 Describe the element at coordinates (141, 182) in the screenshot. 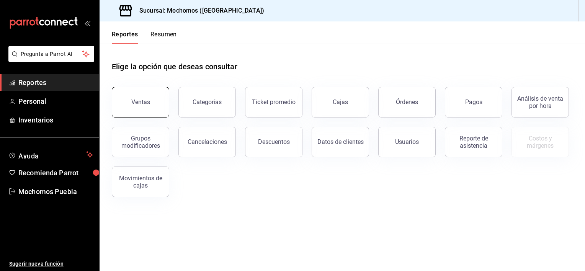

I see `button: Movimientos de cajas` at that location.